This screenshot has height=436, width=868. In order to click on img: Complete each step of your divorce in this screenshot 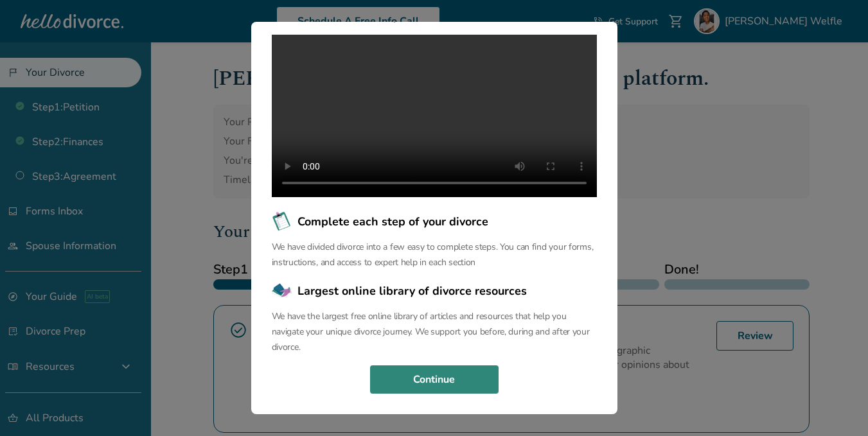, I will do `click(282, 221)`.